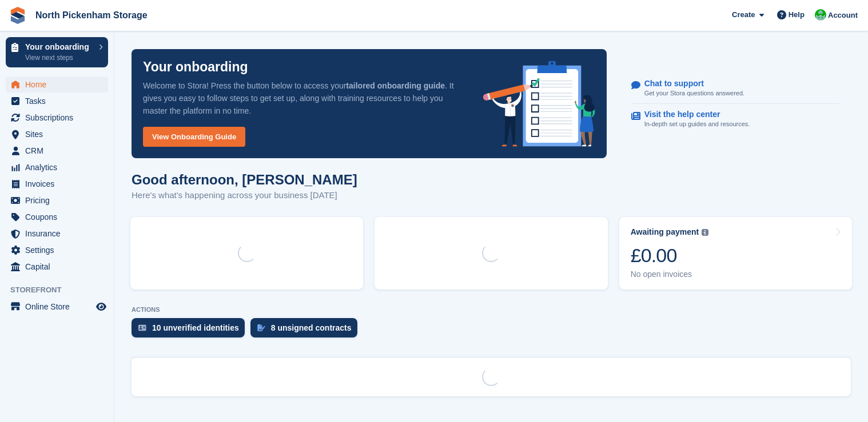 Image resolution: width=868 pixels, height=422 pixels. I want to click on a: Preview store, so click(102, 307).